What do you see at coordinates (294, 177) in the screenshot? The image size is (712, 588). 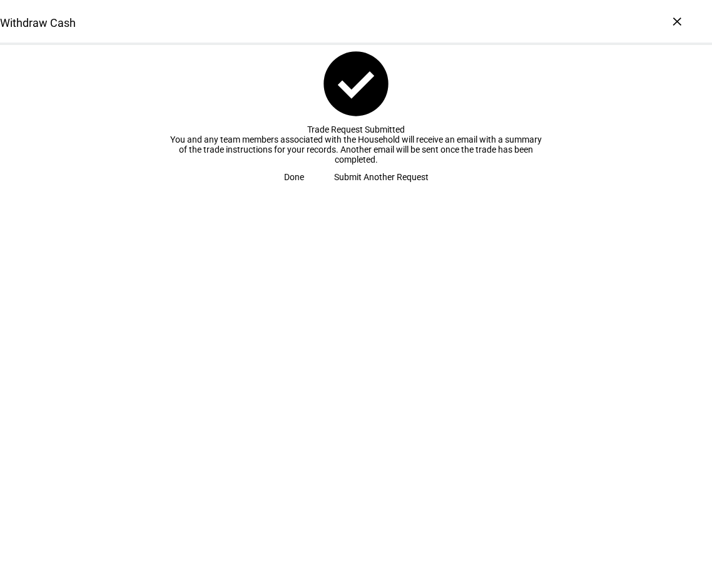 I see `span: Done` at bounding box center [294, 177].